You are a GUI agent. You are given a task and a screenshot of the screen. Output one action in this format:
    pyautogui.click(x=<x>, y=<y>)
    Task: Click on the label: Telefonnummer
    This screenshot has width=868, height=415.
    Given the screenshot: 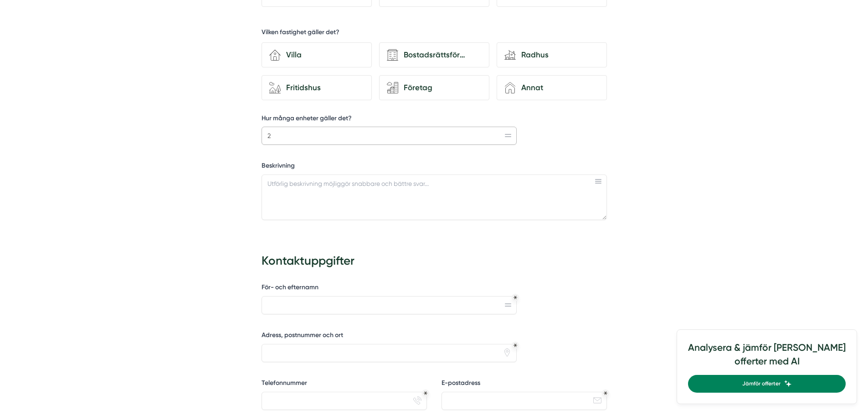 What is the action you would take?
    pyautogui.click(x=344, y=384)
    